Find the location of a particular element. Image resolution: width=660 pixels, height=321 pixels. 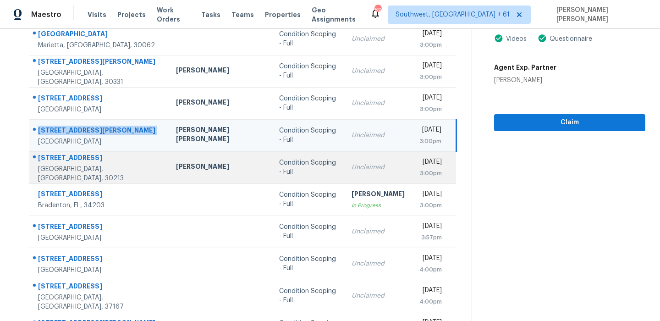

span: Visits is located at coordinates (97, 15).